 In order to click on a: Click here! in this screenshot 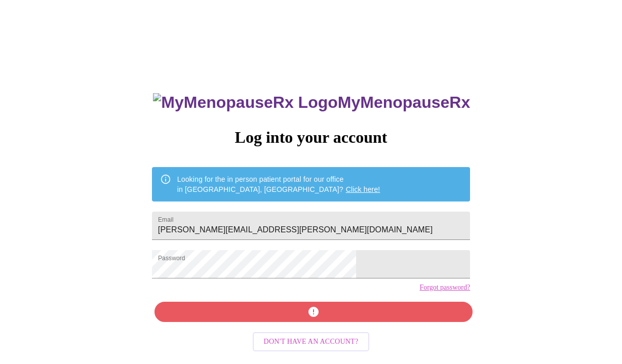, I will do `click(363, 190)`.